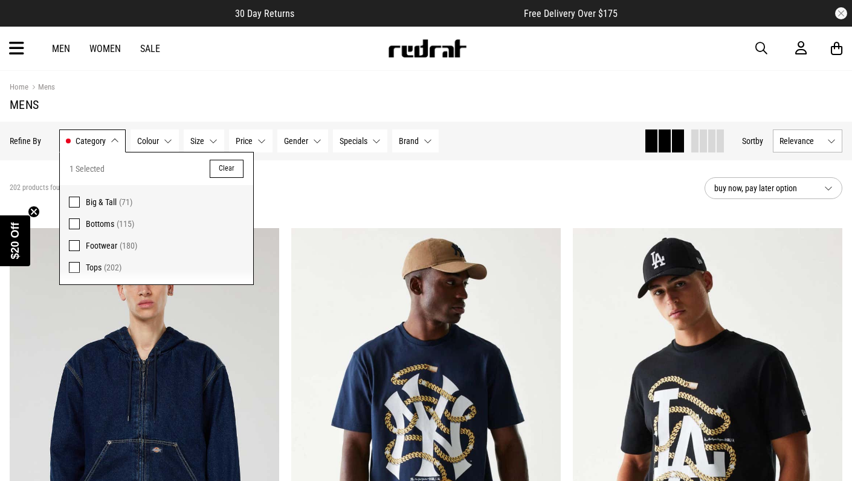  What do you see at coordinates (759, 141) in the screenshot?
I see `span: by` at bounding box center [759, 141].